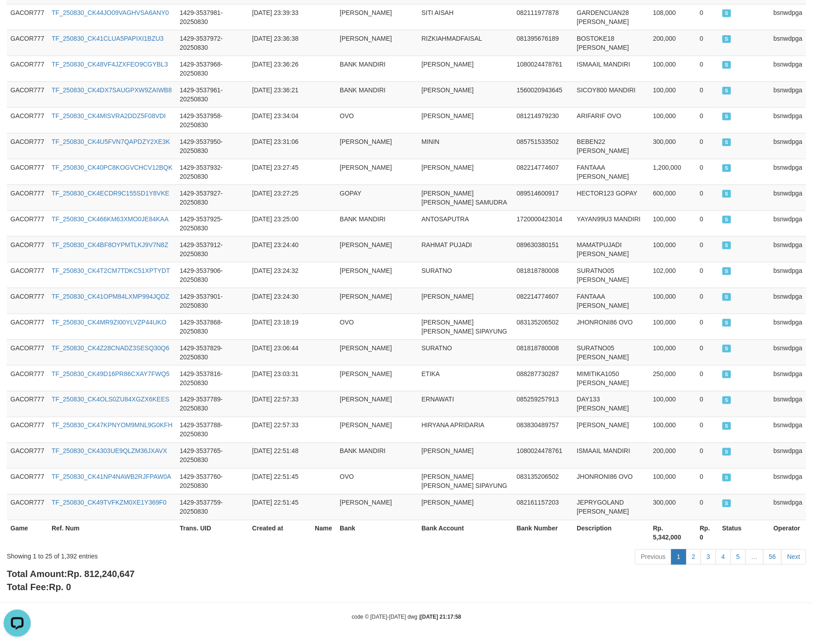  Describe the element at coordinates (466, 146) in the screenshot. I see `td: MININ` at that location.